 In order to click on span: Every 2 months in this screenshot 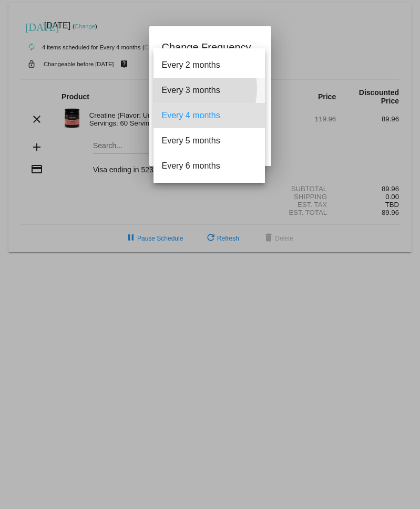, I will do `click(209, 65)`.